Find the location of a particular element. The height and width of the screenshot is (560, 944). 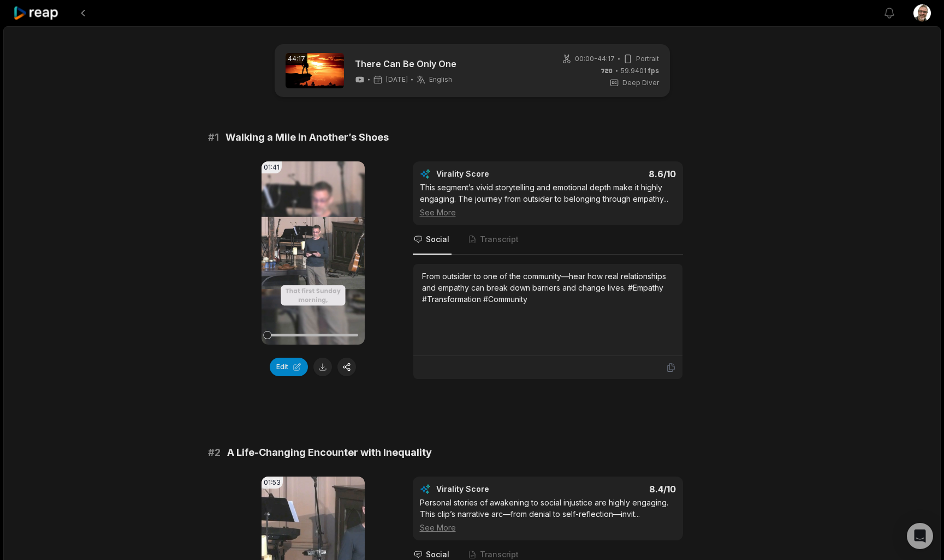

span: 59.9401 is located at coordinates (640, 71).